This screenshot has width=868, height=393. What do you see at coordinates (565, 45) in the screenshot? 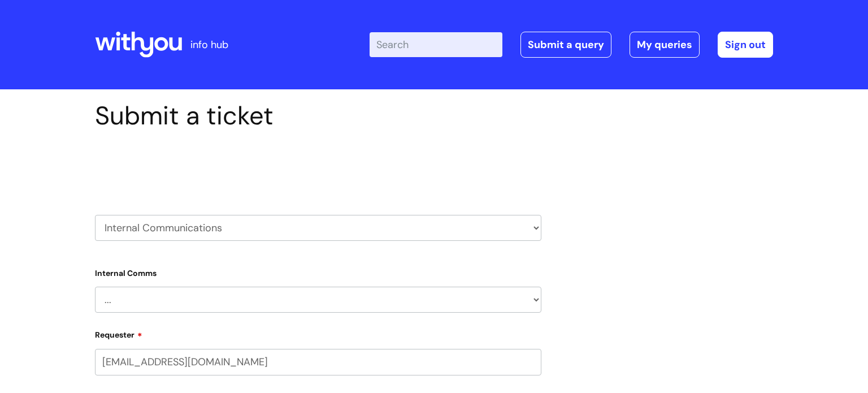
I see `a: Submit a query` at bounding box center [565, 45].